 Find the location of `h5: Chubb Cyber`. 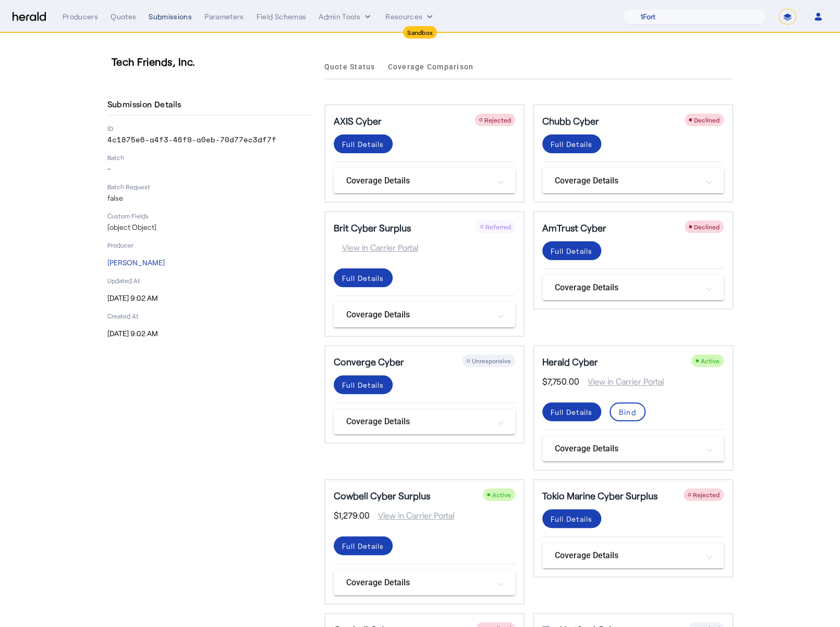

h5: Chubb Cyber is located at coordinates (571, 121).